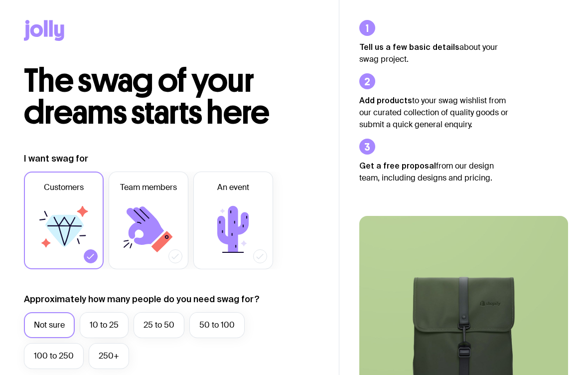 This screenshot has width=588, height=375. I want to click on label: 10 to 25, so click(104, 325).